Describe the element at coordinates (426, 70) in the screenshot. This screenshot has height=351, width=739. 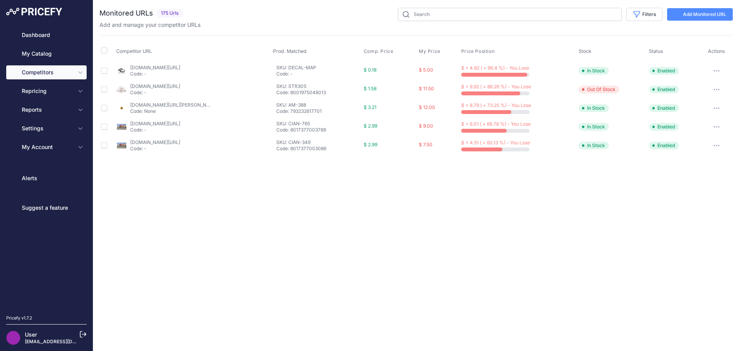
I see `span: $ 5.00` at that location.